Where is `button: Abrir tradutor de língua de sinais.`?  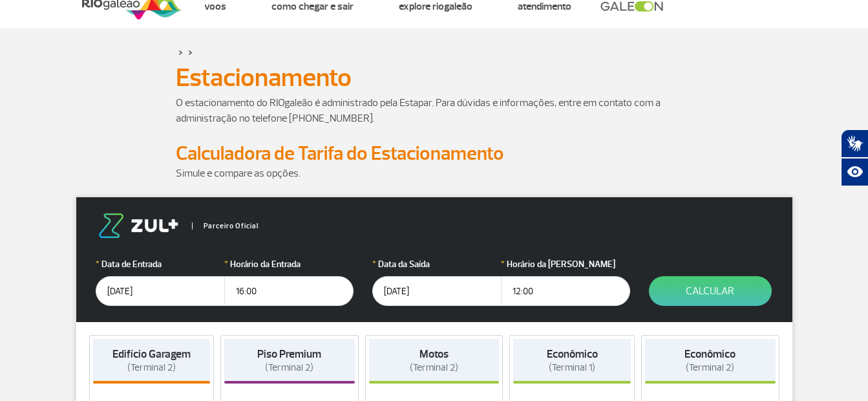 button: Abrir tradutor de língua de sinais. is located at coordinates (855, 144).